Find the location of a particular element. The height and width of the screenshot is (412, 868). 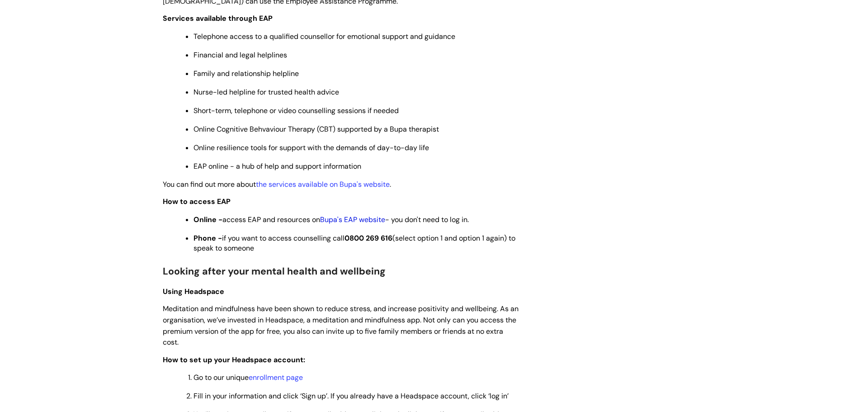

span: How to set up your Headspace account: is located at coordinates (233, 359).